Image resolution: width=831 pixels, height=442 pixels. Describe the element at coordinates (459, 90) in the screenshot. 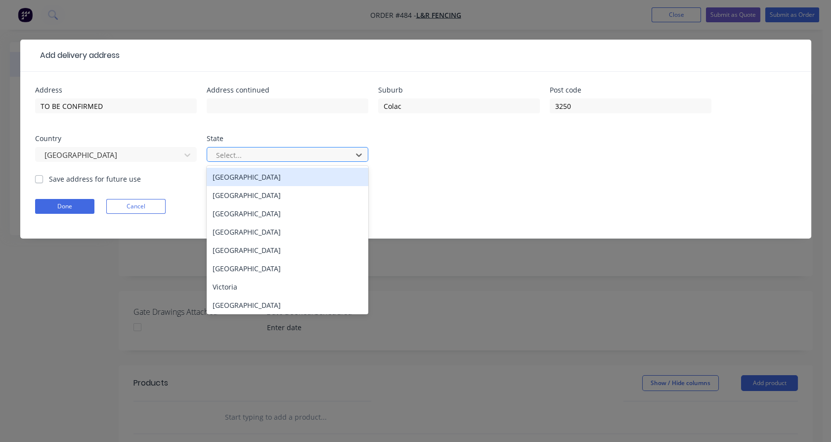

I see `div: Suburb` at that location.